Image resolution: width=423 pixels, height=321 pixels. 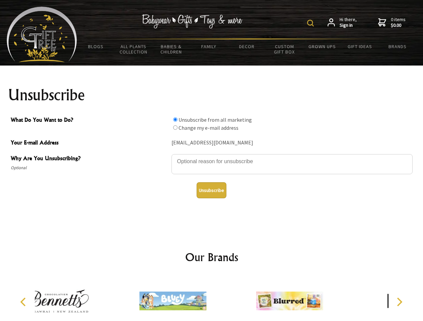 What do you see at coordinates (211, 257) in the screenshot?
I see `h2: Our Brands` at bounding box center [211, 257].